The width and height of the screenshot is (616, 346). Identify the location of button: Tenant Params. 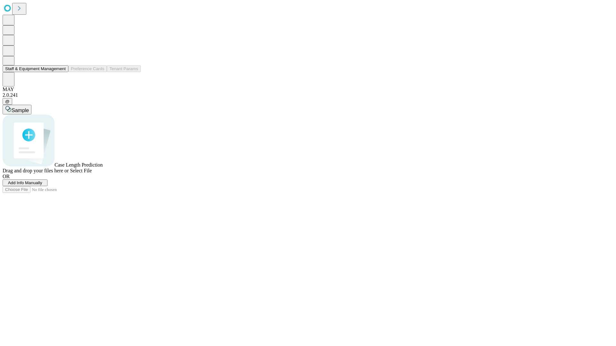
(124, 69).